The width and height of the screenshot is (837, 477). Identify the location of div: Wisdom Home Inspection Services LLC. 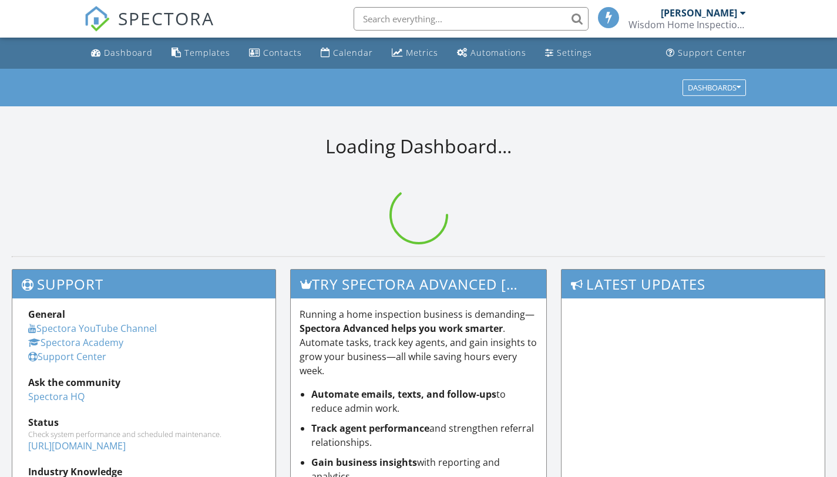
(687, 25).